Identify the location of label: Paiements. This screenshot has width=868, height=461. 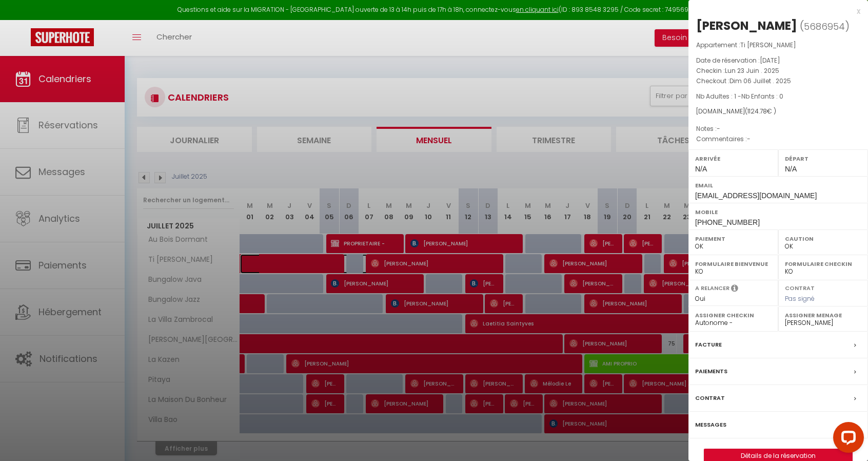
(711, 371).